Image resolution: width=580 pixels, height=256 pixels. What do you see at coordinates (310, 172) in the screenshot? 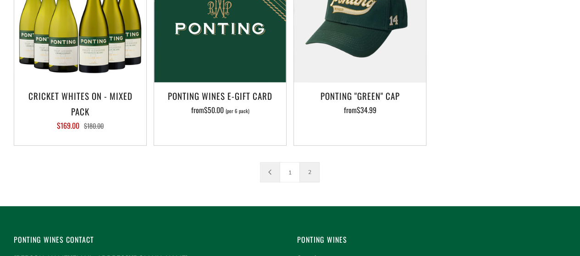
I see `span: 2` at bounding box center [310, 172].